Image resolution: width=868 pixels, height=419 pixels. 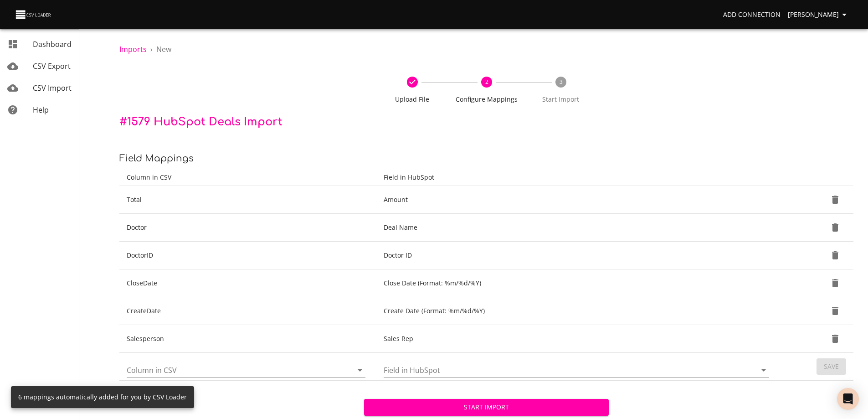 I want to click on span: Add Connection, so click(x=752, y=15).